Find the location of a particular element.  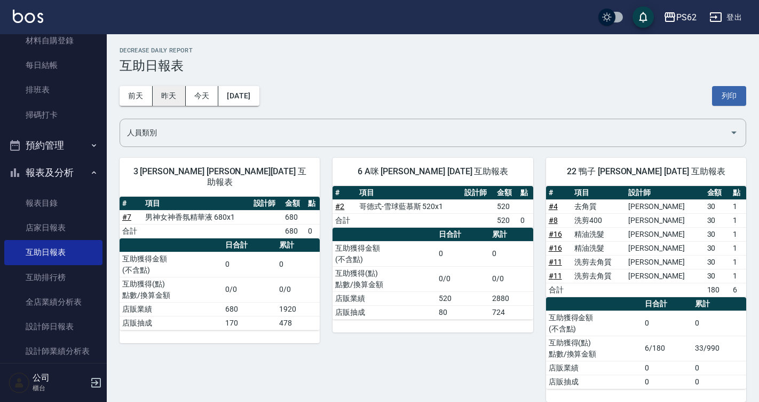

td: 合計 is located at coordinates (559, 289).